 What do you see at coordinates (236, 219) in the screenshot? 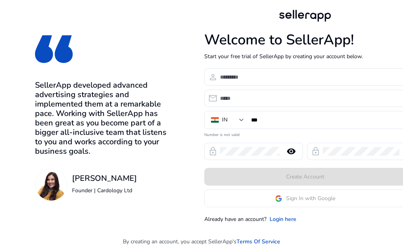
I see `p: Already have an account?` at bounding box center [236, 219].